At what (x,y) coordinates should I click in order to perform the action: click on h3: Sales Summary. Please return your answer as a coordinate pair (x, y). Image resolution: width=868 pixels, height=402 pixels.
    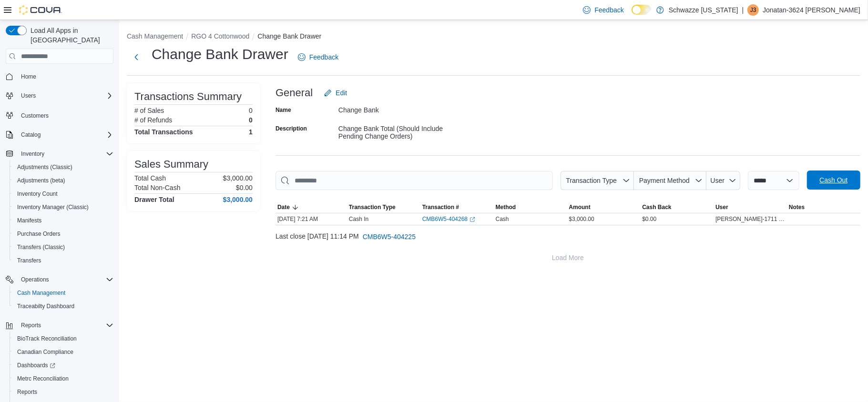
    Looking at the image, I should click on (171, 164).